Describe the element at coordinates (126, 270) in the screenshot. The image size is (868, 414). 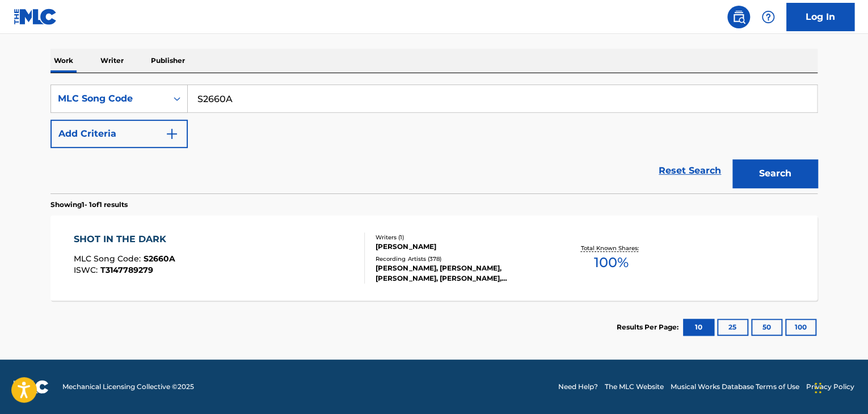
I see `span: T3147789279` at that location.